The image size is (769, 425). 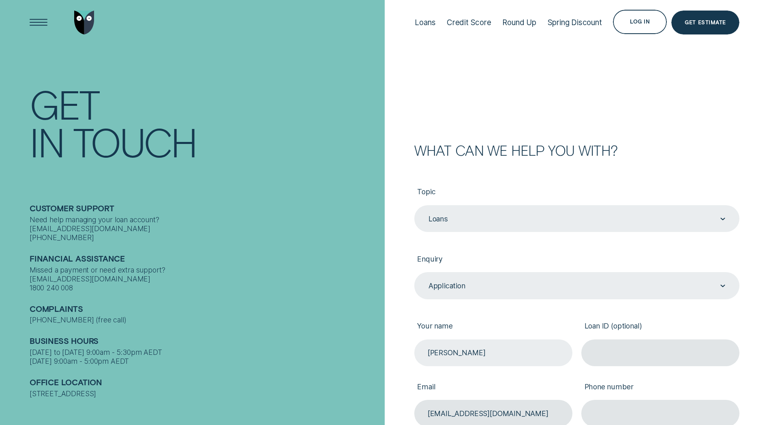 I want to click on div: Spring Discount, so click(x=575, y=22).